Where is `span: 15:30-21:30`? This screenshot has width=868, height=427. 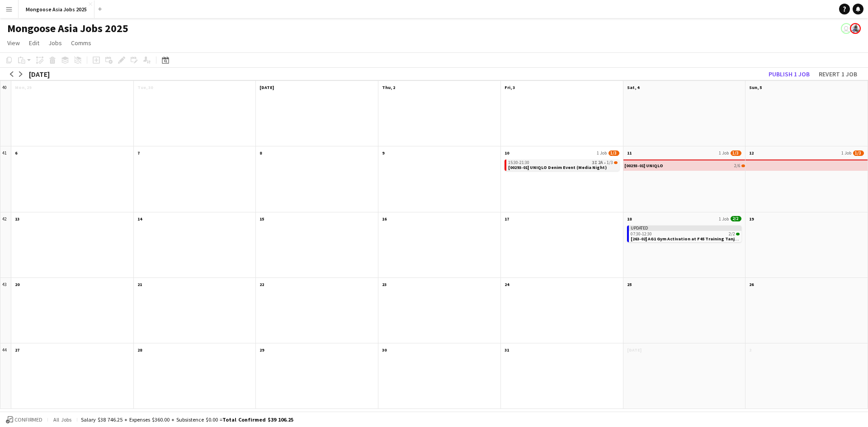
span: 15:30-21:30 is located at coordinates (519, 163).